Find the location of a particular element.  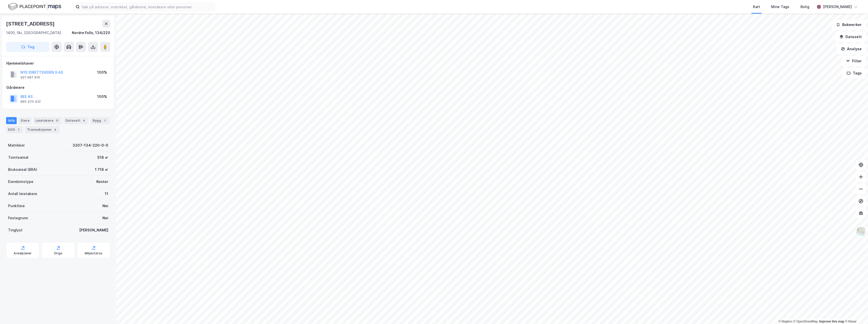

button: Analyse is located at coordinates (851, 49).